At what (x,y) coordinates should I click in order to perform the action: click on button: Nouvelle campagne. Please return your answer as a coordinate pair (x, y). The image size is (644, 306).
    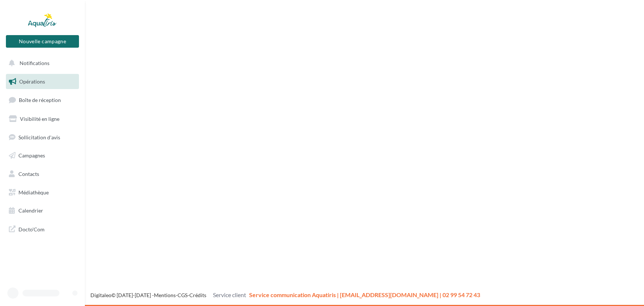
    Looking at the image, I should click on (42, 42).